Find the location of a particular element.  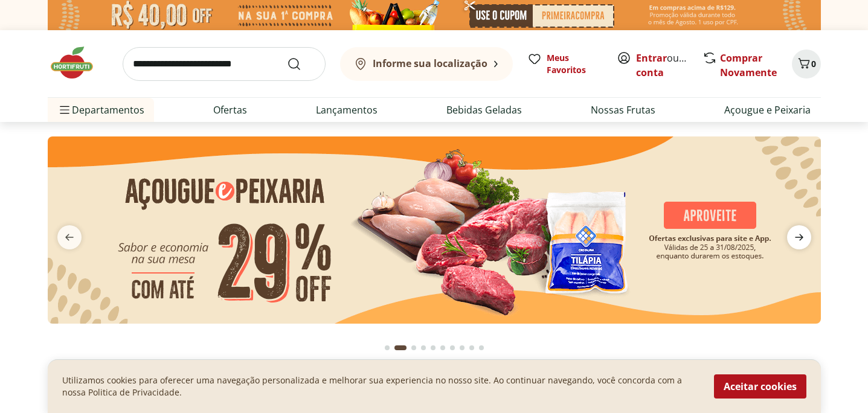

button: Aceitar cookies is located at coordinates (760, 386).